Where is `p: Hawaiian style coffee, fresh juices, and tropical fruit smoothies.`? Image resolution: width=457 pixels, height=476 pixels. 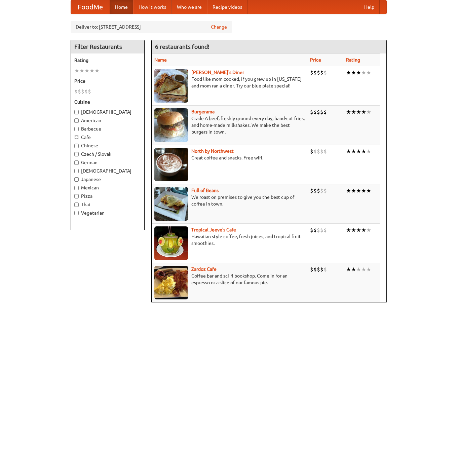 p: Hawaiian style coffee, fresh juices, and tropical fruit smoothies. is located at coordinates (229, 240).